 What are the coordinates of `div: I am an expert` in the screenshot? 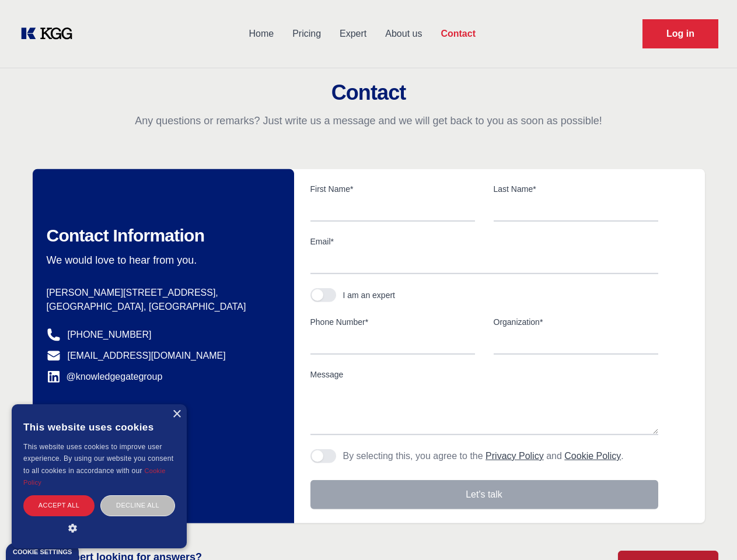 It's located at (369, 296).